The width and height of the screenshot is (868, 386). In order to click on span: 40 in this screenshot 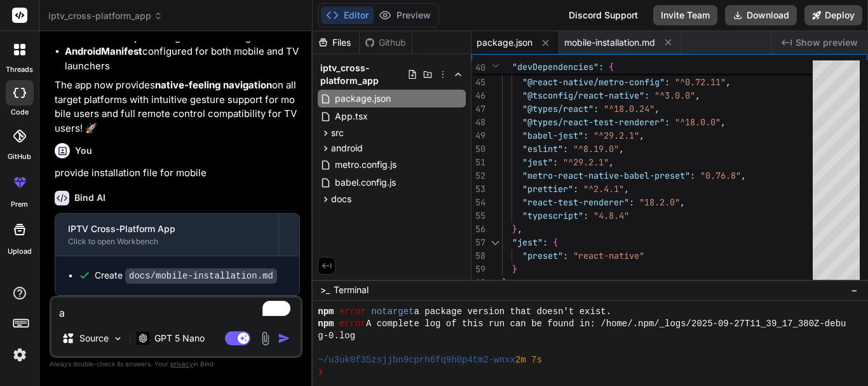, I will do `click(479, 68)`.